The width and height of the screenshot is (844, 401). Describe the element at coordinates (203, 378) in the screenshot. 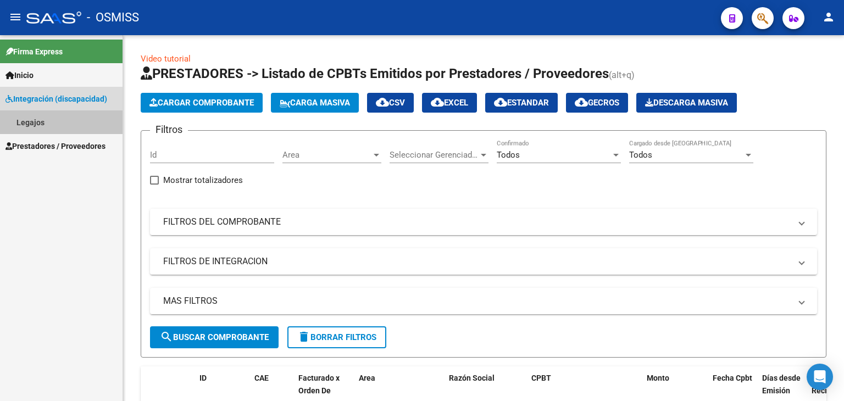

I see `span: ID` at that location.